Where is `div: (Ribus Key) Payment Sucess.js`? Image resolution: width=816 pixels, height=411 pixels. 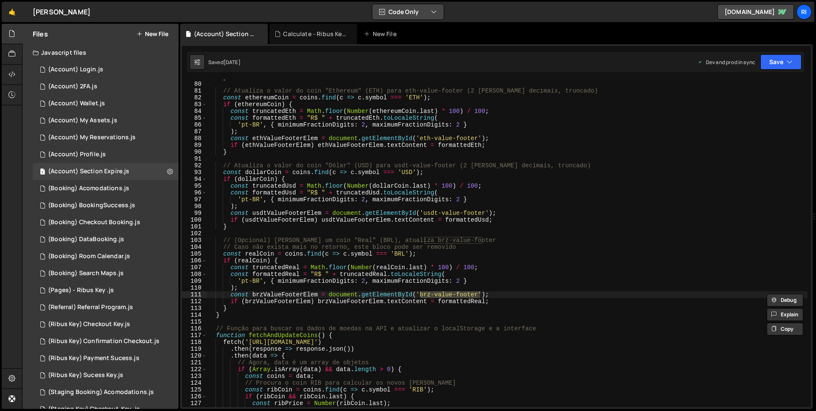
div: (Ribus Key) Payment Sucess.js is located at coordinates (93, 359).